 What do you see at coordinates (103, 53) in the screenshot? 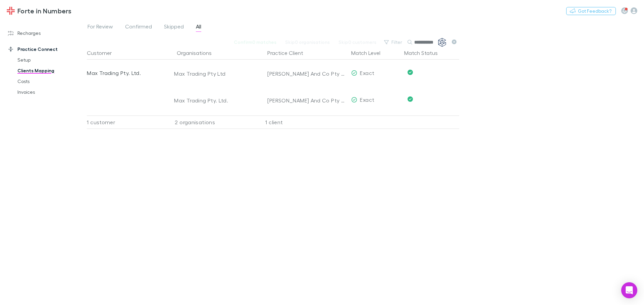
I see `button: Customer` at bounding box center [103, 53].